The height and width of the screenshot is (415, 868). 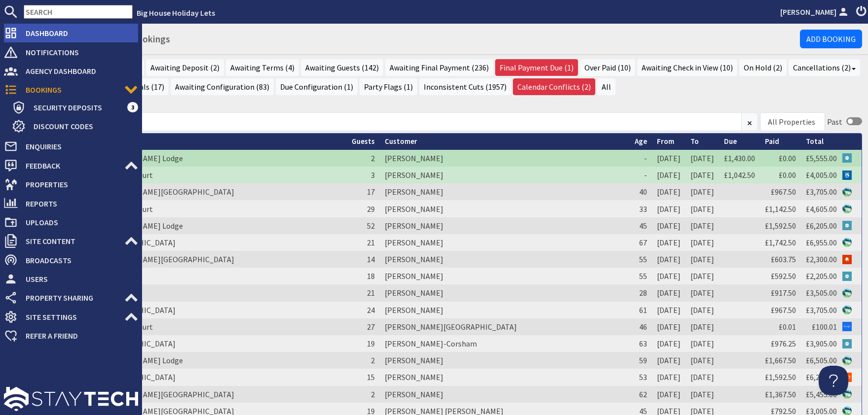 I want to click on a: Calendar Conflicts (2), so click(x=554, y=86).